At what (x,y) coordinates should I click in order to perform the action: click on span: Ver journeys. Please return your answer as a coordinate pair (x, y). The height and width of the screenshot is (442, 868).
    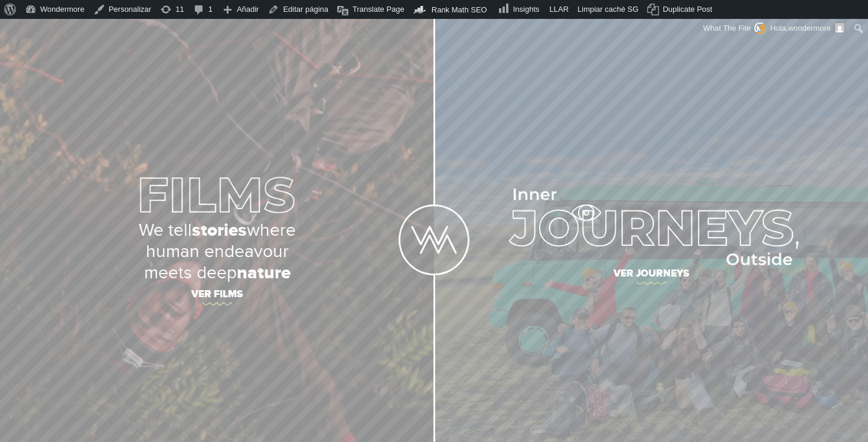
    Looking at the image, I should click on (651, 275).